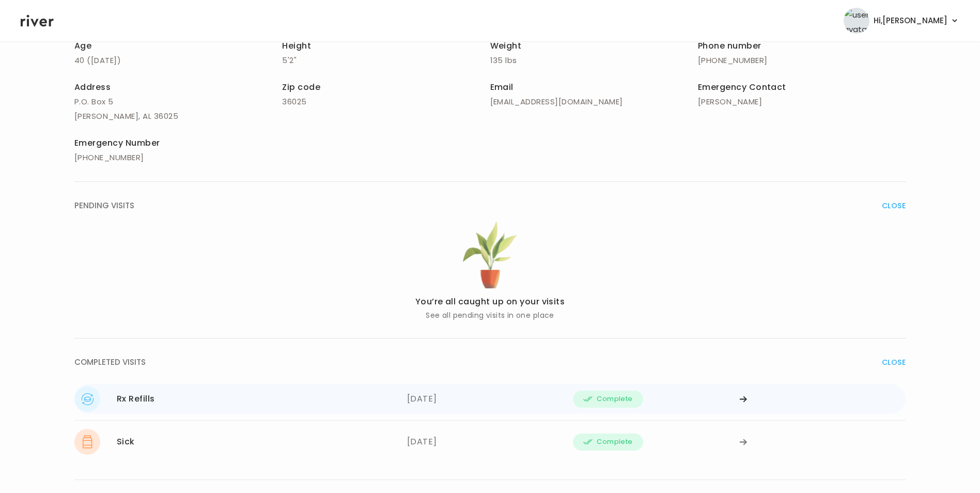 This screenshot has width=980, height=493. I want to click on div: Sick, so click(125, 442).